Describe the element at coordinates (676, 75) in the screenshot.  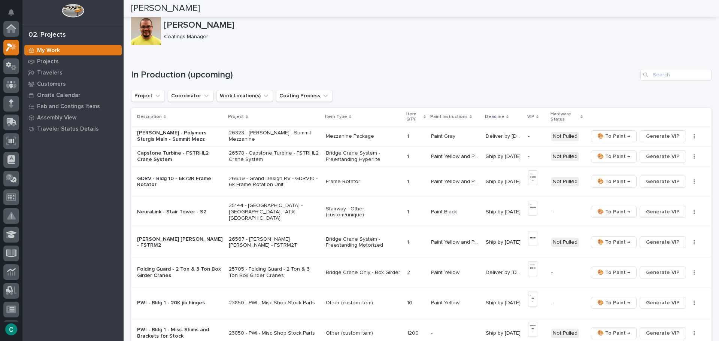
I see `div: Search` at that location.